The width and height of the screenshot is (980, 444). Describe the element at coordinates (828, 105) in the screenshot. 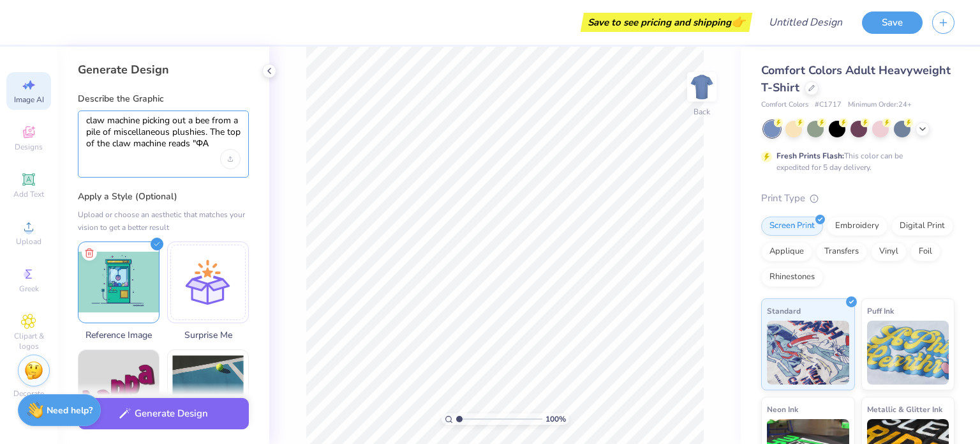

I see `span: # C1717` at that location.